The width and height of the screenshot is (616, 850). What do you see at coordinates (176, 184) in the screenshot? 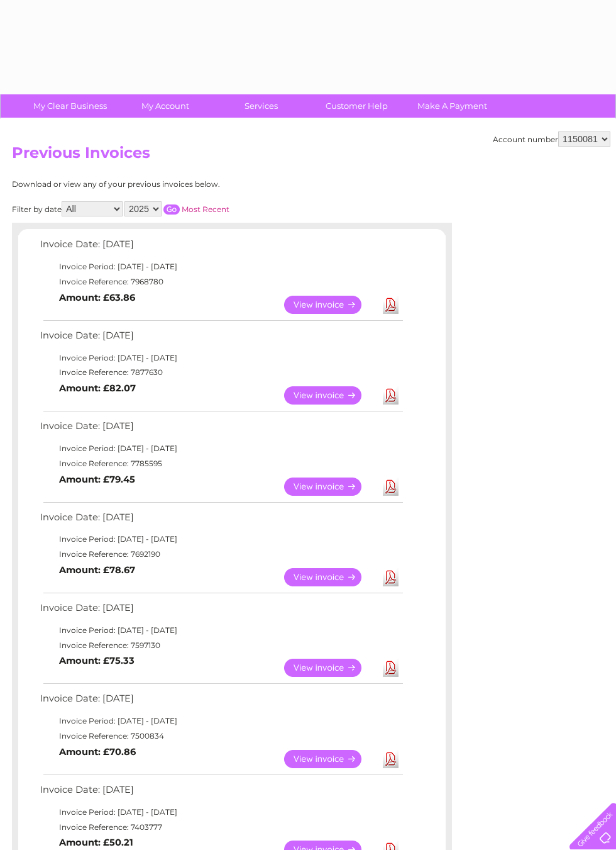
I see `div: Download or view any of your previous invoices below.` at bounding box center [176, 184].